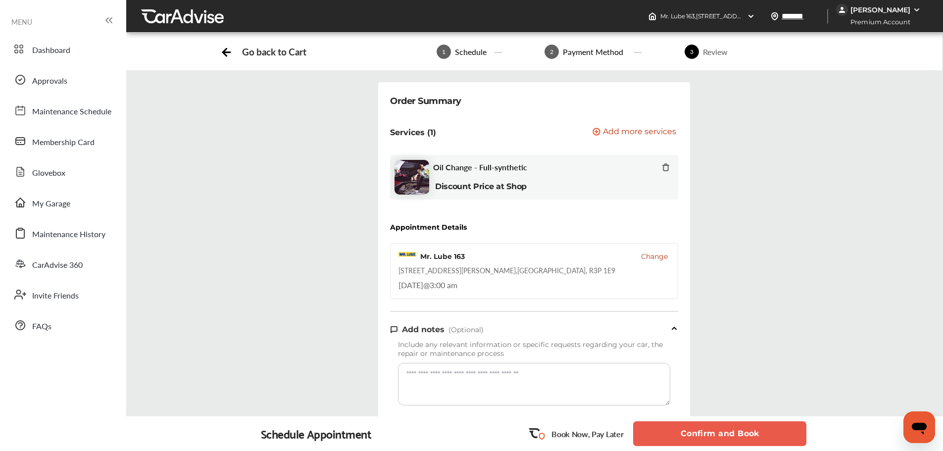 This screenshot has height=451, width=943. What do you see at coordinates (428, 227) in the screenshot?
I see `div: Appointment Details` at bounding box center [428, 227].